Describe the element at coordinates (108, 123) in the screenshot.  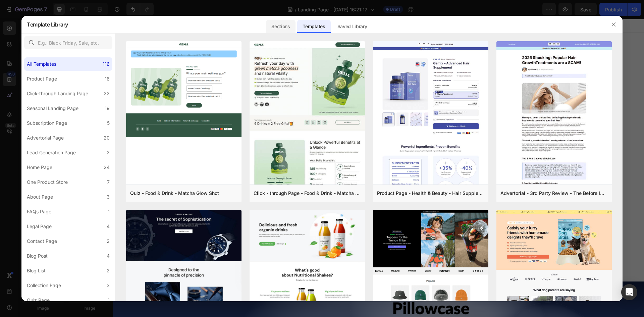
I see `div: 5` at that location.